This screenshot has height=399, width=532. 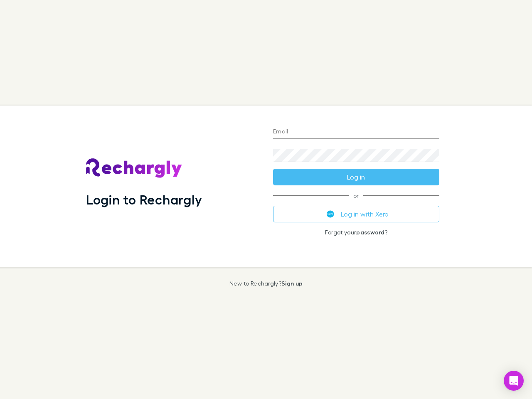 What do you see at coordinates (134, 169) in the screenshot?
I see `img: Rechargly's Logo` at bounding box center [134, 169].